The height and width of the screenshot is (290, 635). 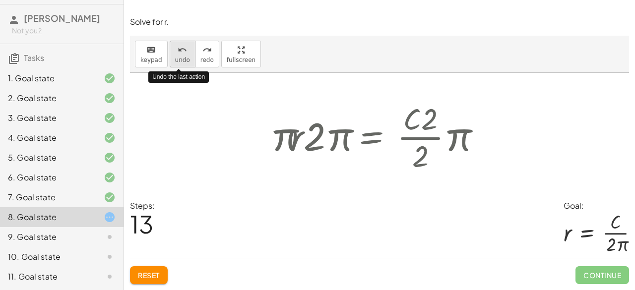 I want to click on div: Undo the last action, so click(x=179, y=77).